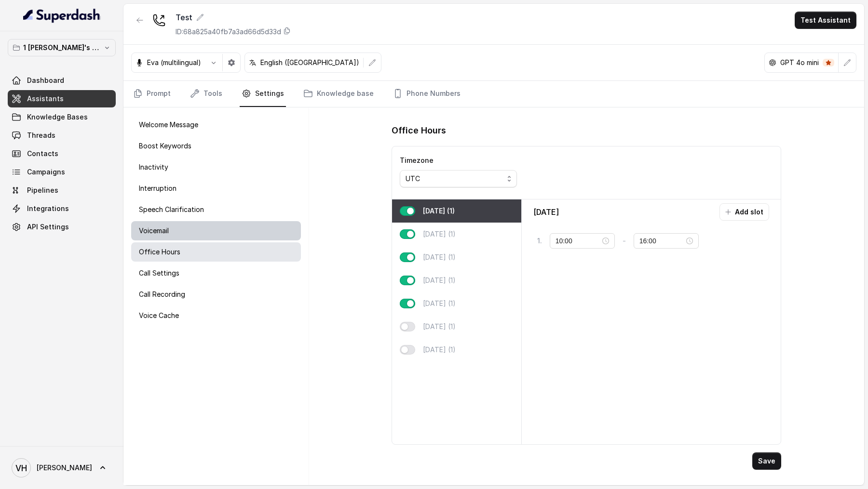 This screenshot has width=868, height=489. What do you see at coordinates (62, 99) in the screenshot?
I see `a: Assistants` at bounding box center [62, 99].